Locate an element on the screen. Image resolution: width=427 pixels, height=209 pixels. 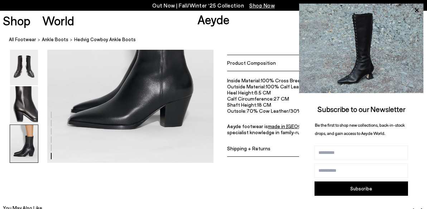
a: All Footwear is located at coordinates (23, 39).